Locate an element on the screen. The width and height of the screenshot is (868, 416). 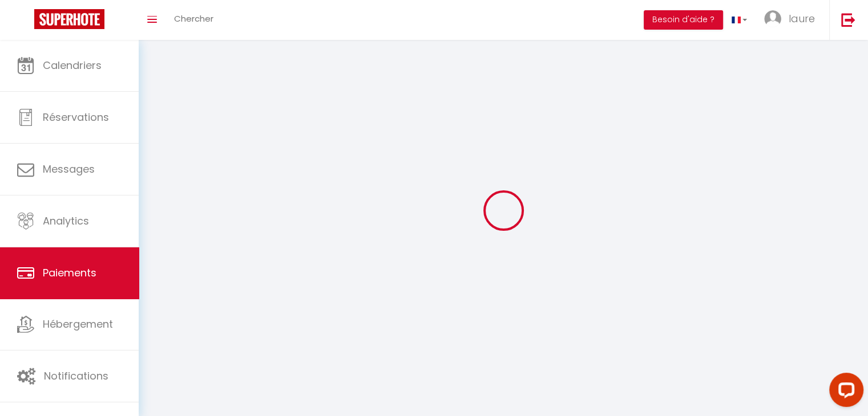
span: Chercher is located at coordinates (194, 18).